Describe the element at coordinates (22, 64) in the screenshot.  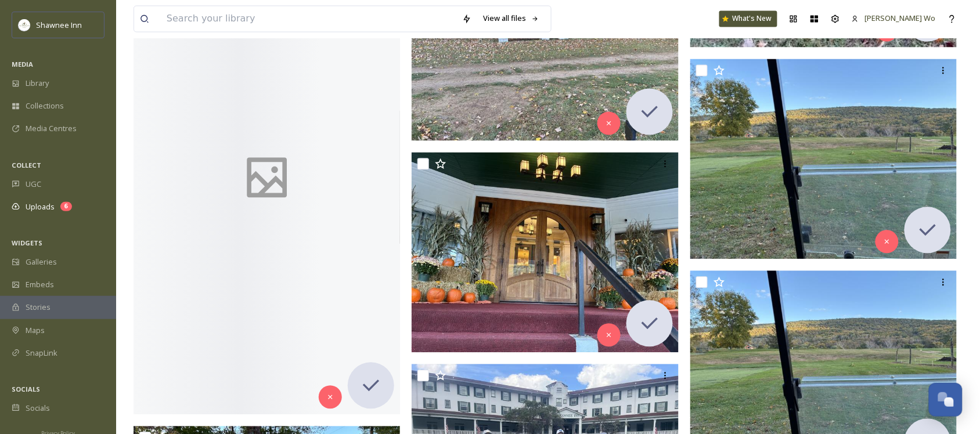
I see `span: MEDIA` at that location.